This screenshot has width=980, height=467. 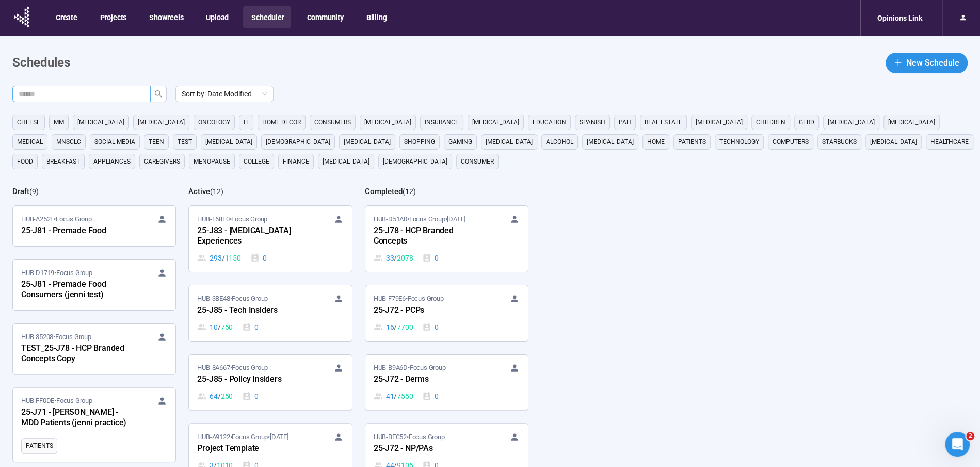 What do you see at coordinates (233, 219) in the screenshot?
I see `span: HUB-F68F0 • Focus Group` at bounding box center [233, 219].